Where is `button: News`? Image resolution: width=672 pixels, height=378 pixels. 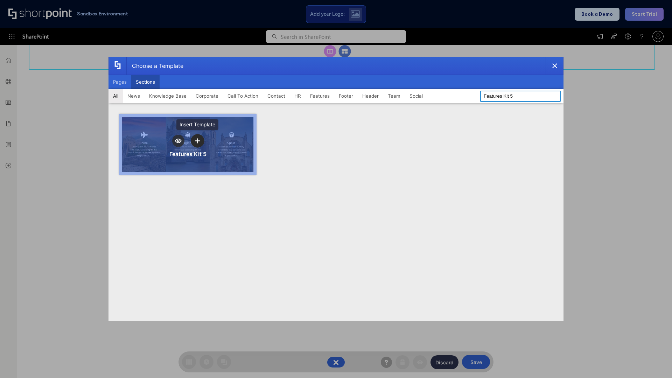 button: News is located at coordinates (134, 96).